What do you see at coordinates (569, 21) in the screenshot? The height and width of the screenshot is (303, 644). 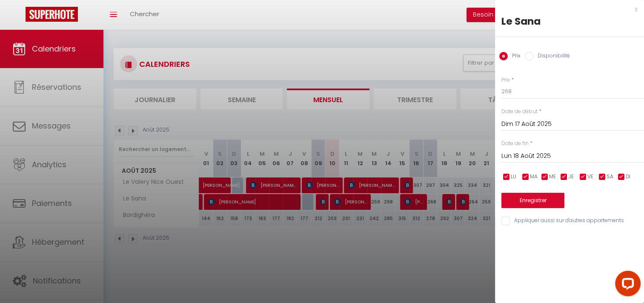 I see `div: Le Sana` at bounding box center [569, 21].